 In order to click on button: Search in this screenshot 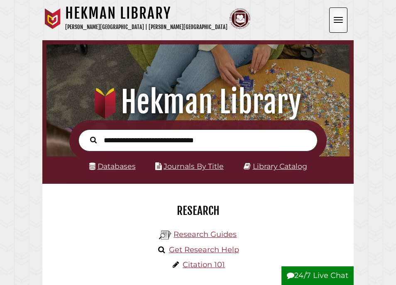, I will do `click(93, 139)`.